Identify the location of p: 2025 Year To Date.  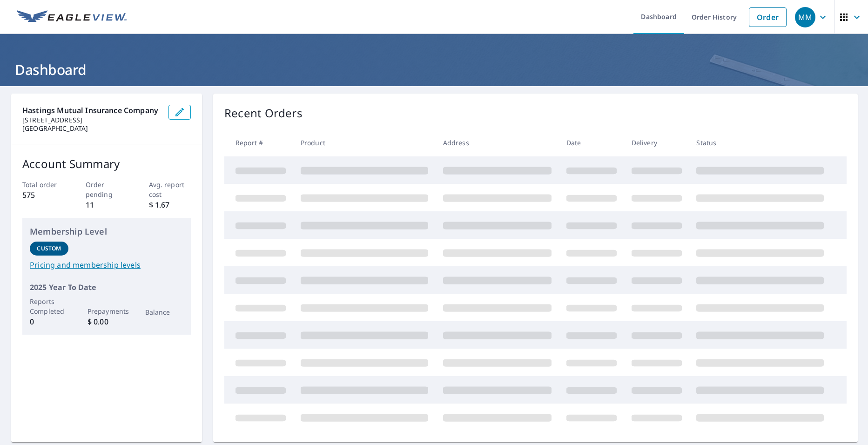
(107, 288).